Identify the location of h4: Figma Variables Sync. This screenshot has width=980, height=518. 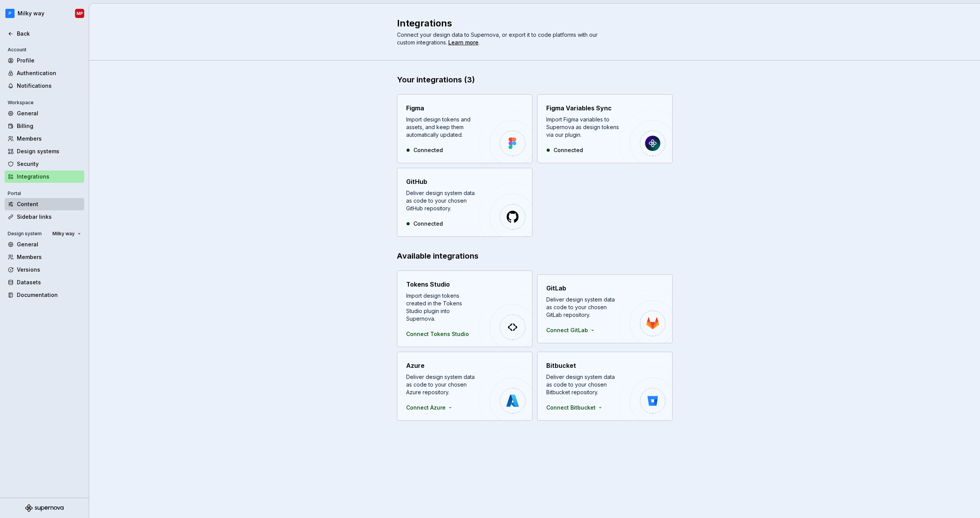
(579, 108).